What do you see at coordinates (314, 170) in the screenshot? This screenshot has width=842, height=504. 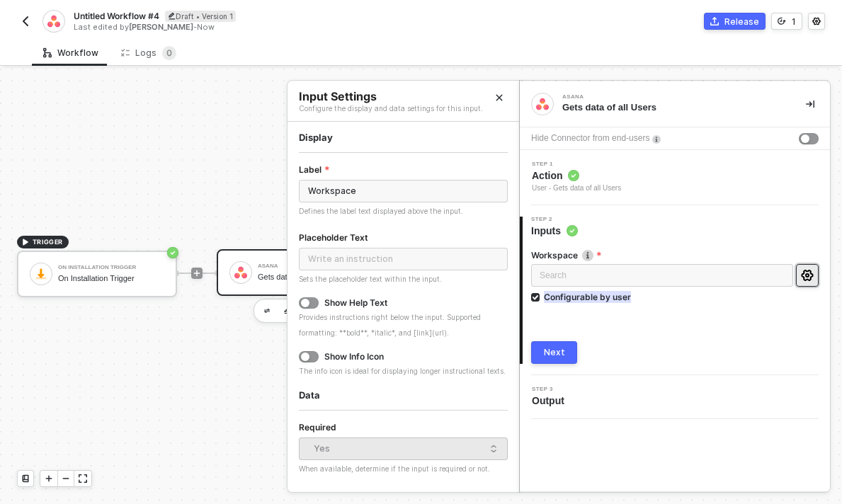 I see `label: Label` at bounding box center [314, 170].